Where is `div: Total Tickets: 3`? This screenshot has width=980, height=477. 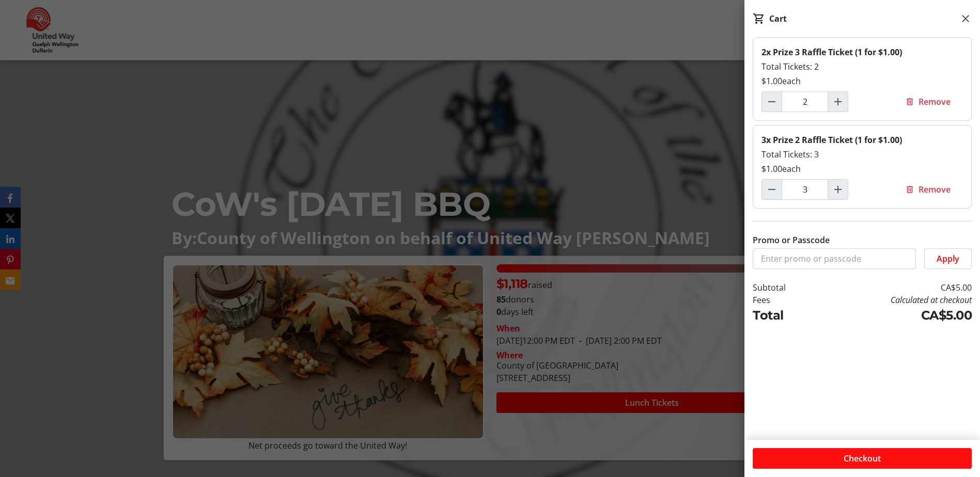 div: Total Tickets: 3 is located at coordinates (862, 155).